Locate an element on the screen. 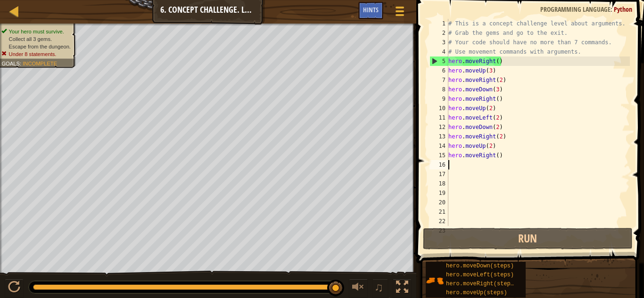  li: Escape from the dungeon. is located at coordinates (36, 46).